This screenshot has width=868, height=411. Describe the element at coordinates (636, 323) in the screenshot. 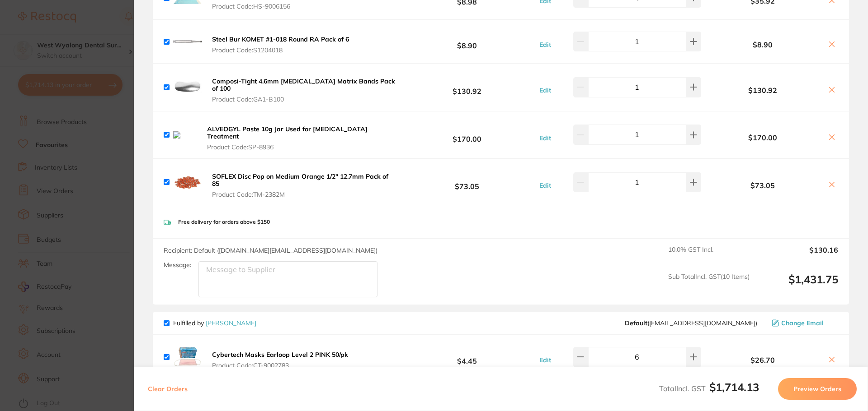

I see `b: Default` at that location.